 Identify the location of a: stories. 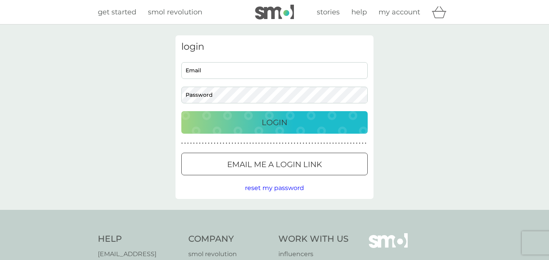
(328, 12).